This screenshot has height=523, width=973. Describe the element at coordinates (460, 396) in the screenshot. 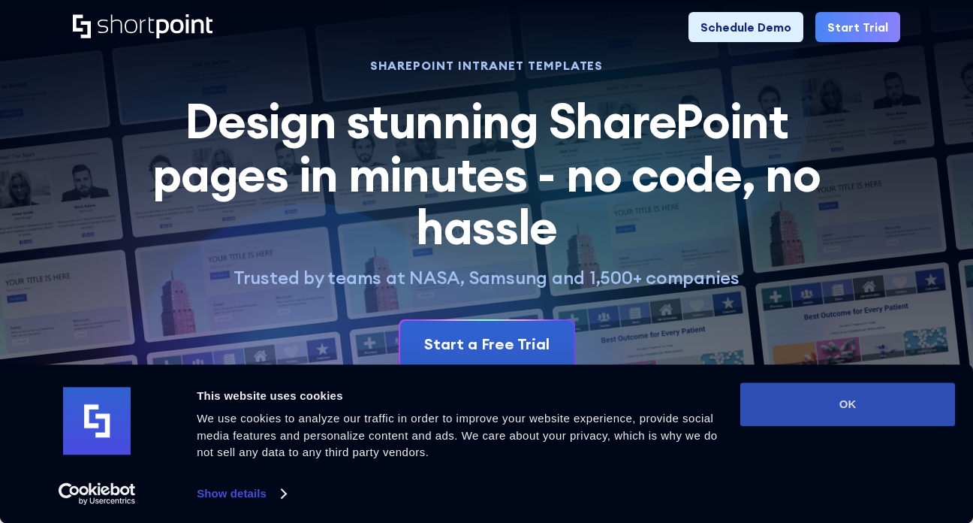

I see `div: This website uses cookies` at that location.